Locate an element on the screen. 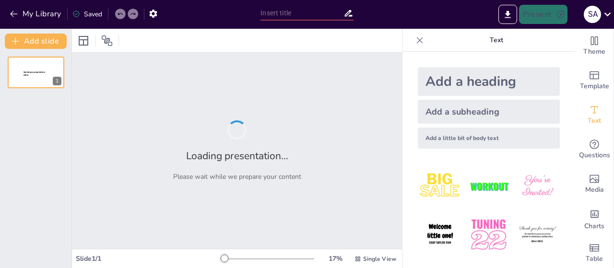  span: Single View is located at coordinates (379, 259).